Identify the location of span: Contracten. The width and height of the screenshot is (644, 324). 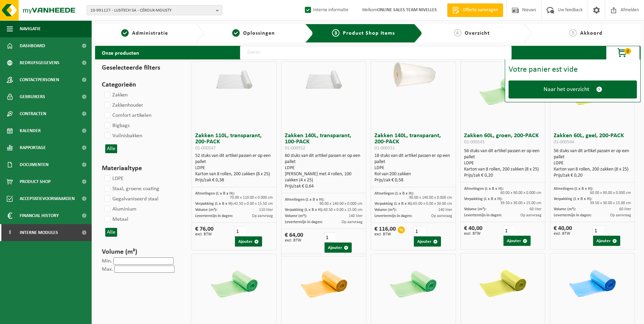
(33, 114).